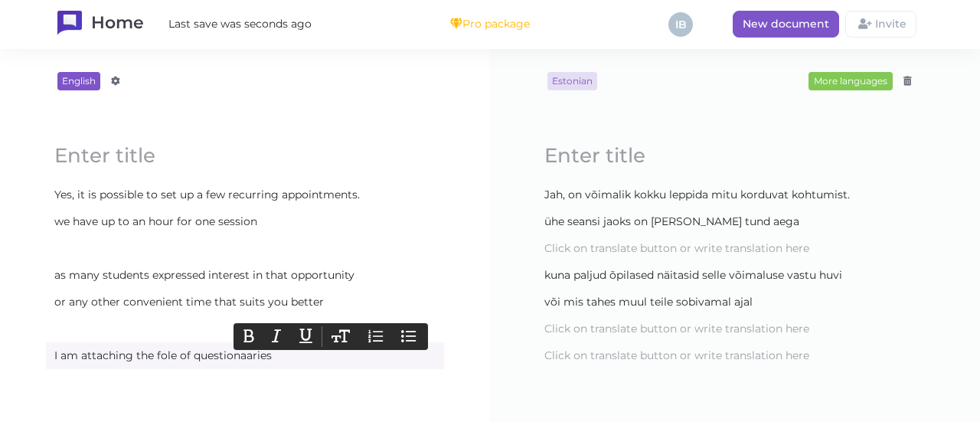 This screenshot has height=422, width=980. Describe the element at coordinates (572, 81) in the screenshot. I see `span: Estonian` at that location.